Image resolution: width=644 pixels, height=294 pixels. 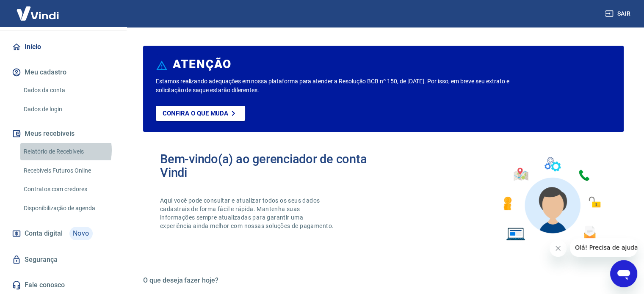 What do you see at coordinates (68, 208) in the screenshot?
I see `a: Disponibilização de agenda` at bounding box center [68, 208].